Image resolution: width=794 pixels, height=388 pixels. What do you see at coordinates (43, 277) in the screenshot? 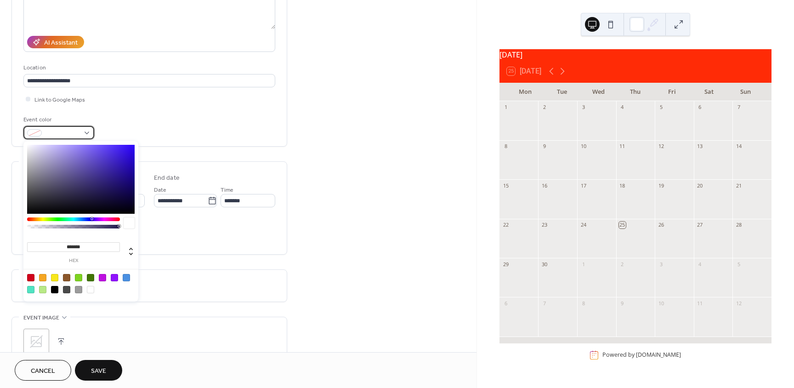
I see `div: #F5A623` at bounding box center [43, 277].